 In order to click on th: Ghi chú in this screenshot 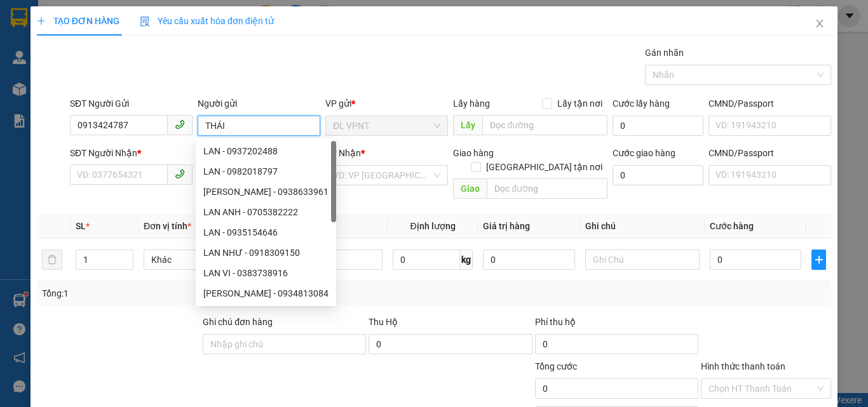, I will do `click(642, 226)`.